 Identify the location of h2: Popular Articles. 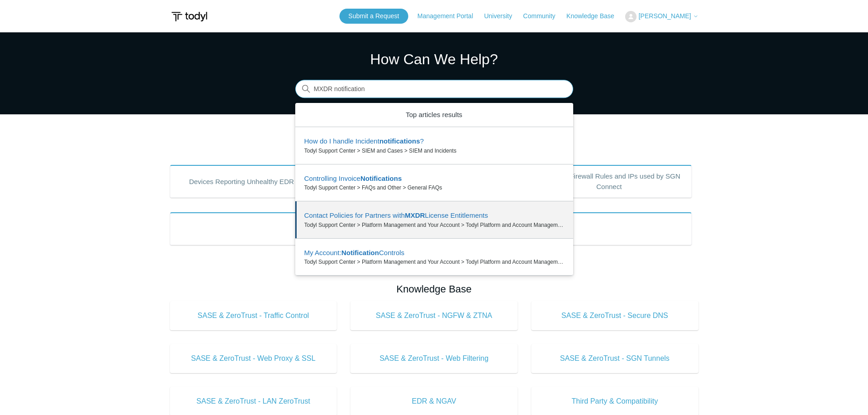
(434, 149).